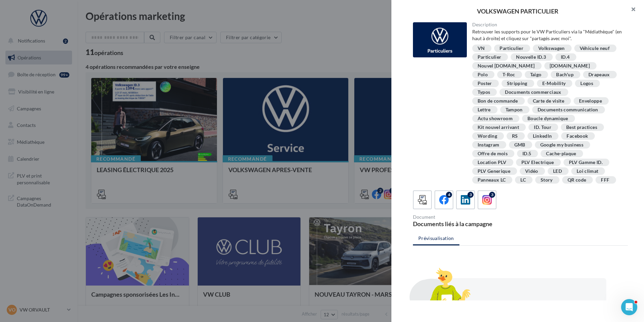 The image size is (644, 322). What do you see at coordinates (557, 171) in the screenshot?
I see `div: LED` at bounding box center [557, 171].